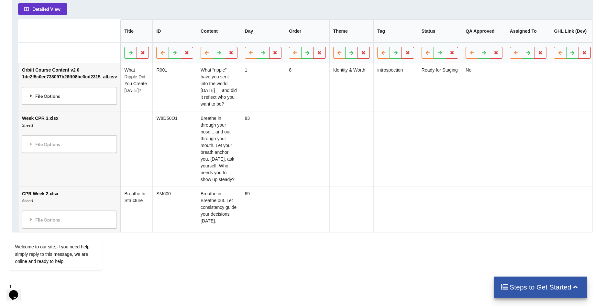 Image resolution: width=605 pixels, height=307 pixels. I want to click on th: Title, so click(137, 31).